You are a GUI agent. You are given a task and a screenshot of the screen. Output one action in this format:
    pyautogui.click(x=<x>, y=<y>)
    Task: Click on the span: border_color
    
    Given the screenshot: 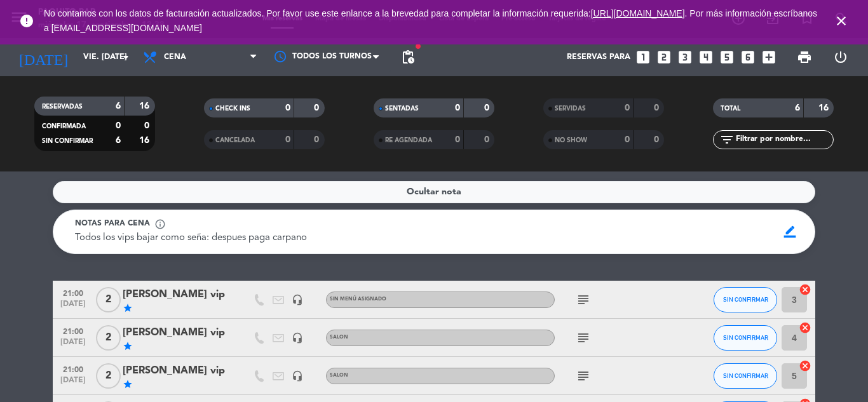 What is the action you would take?
    pyautogui.click(x=790, y=232)
    